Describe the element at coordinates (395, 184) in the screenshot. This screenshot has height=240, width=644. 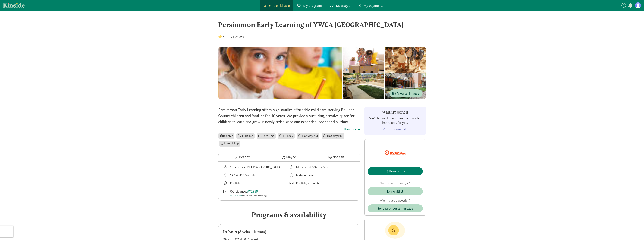
I see `p: Not ready to enroll yet?` at that location.